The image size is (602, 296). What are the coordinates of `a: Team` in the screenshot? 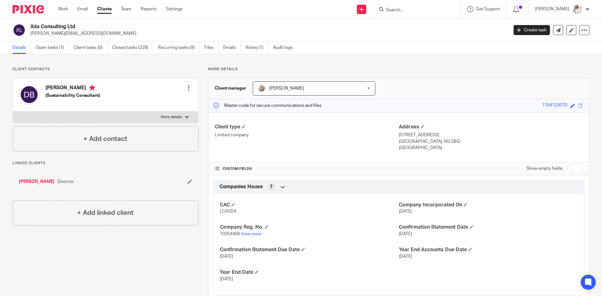 It's located at (126, 9).